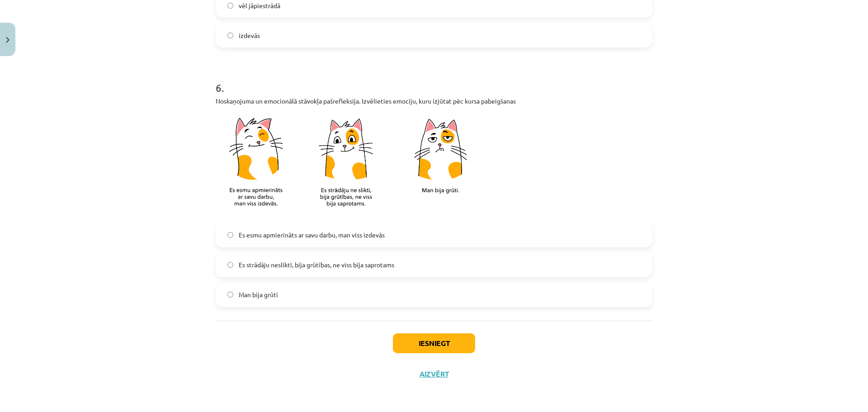 The image size is (868, 412). Describe the element at coordinates (312, 234) in the screenshot. I see `span: Es esmu apmierināts ar savu darbu, man viss izdevās` at that location.